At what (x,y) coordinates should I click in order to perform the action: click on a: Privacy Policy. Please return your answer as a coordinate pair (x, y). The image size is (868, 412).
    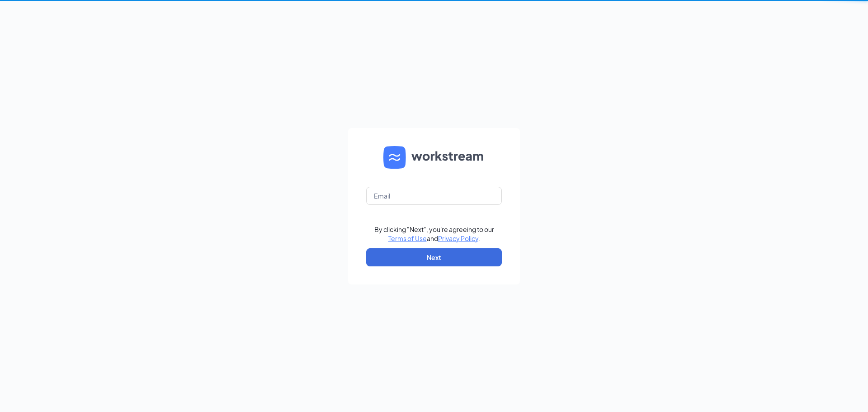
    Looking at the image, I should click on (458, 238).